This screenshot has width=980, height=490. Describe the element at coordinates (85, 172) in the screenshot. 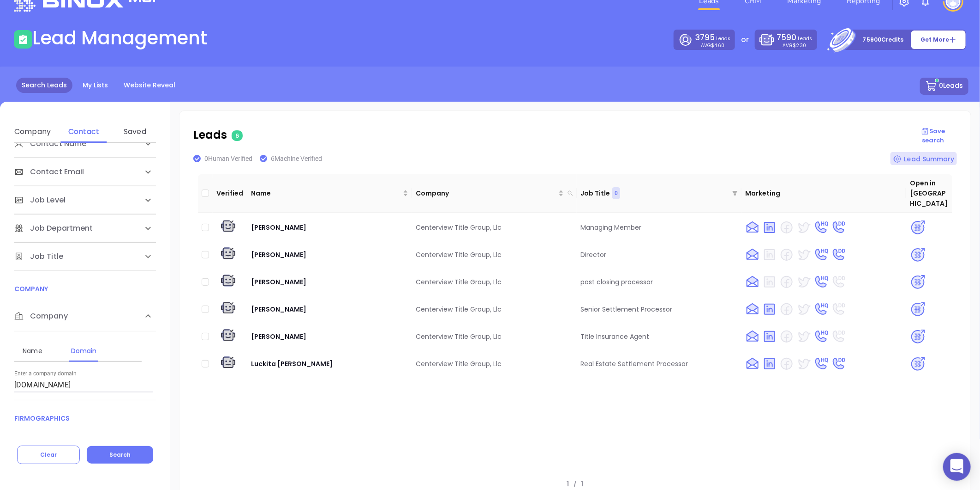

I see `div: Contact Email` at that location.